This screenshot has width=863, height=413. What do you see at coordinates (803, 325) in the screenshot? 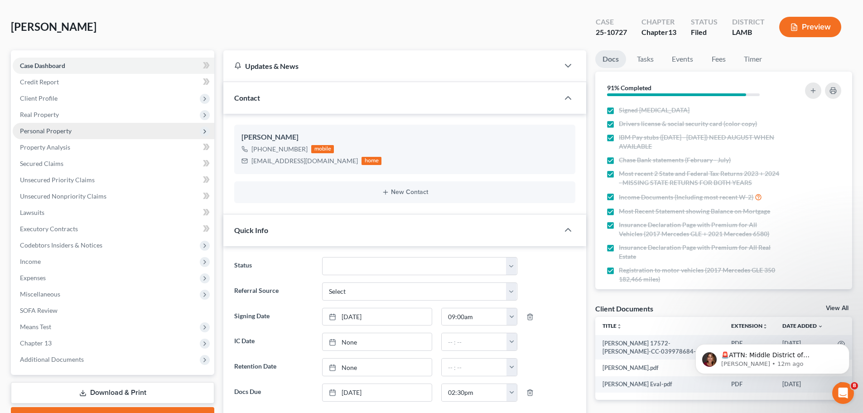
I see `a: Date Added expand_more` at bounding box center [803, 325].